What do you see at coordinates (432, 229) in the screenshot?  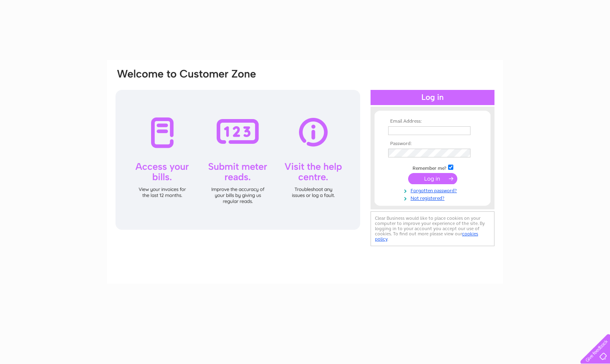 I see `div: Clear Business would like to place cookies on your computer to improve your experience of the sit...` at bounding box center [432, 229].